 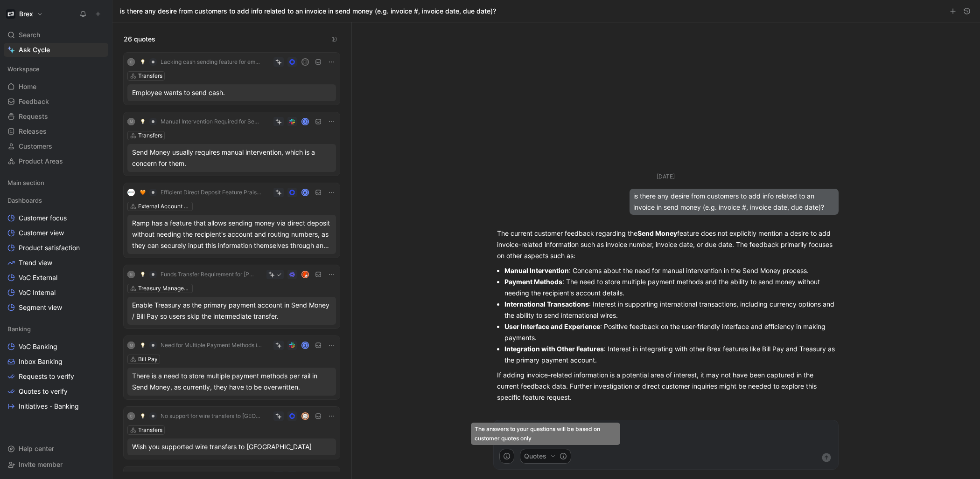 I want to click on div: Ramp has a feature that allows sending money via direct deposit without needing the recipient's a..., so click(x=232, y=235).